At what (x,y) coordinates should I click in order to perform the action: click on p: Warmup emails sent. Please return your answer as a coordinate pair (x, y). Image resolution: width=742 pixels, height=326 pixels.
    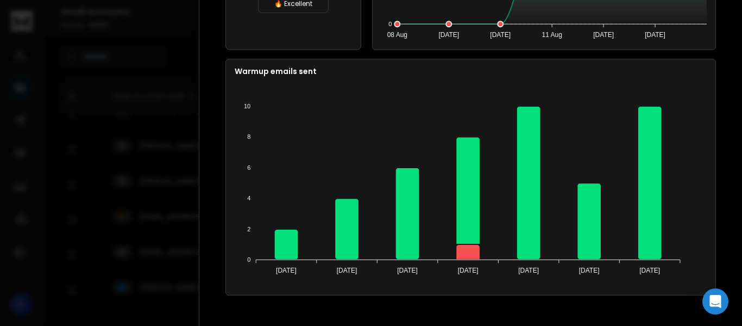
    Looking at the image, I should click on (471, 71).